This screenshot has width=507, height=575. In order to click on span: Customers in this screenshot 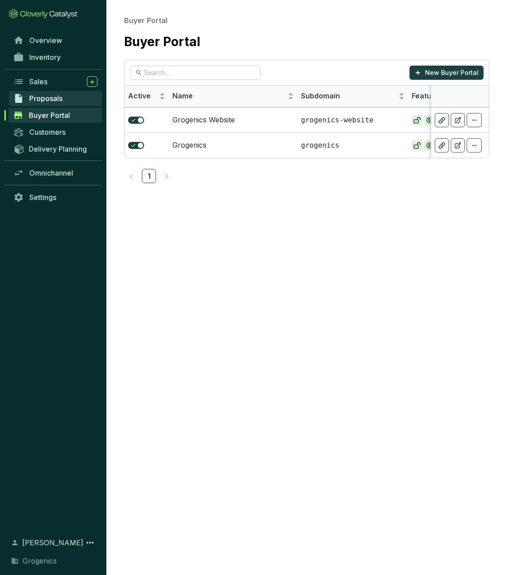, I will do `click(47, 132)`.